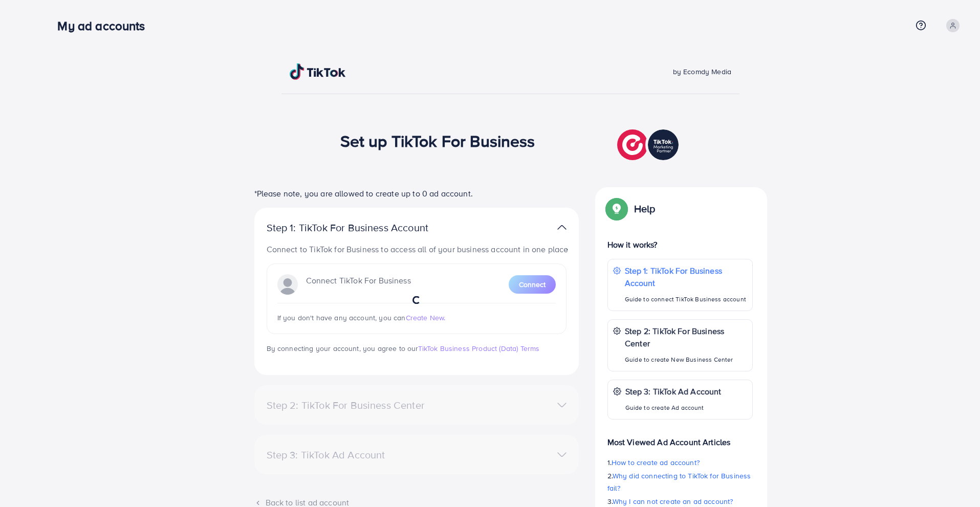  Describe the element at coordinates (680, 438) in the screenshot. I see `p: Most Viewed Ad Account Articles` at that location.